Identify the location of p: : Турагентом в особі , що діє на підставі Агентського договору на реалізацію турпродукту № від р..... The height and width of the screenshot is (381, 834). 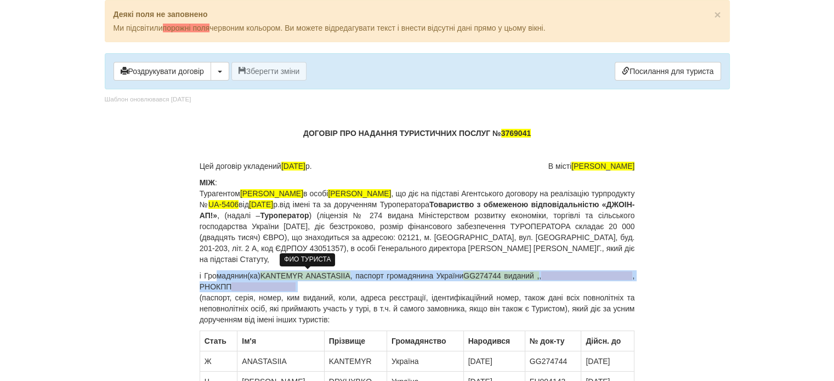
(417, 221).